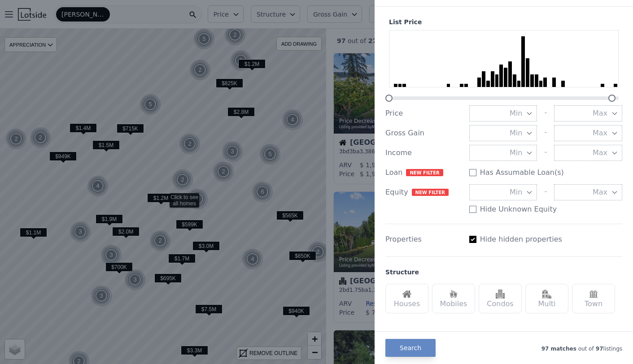  Describe the element at coordinates (500, 299) in the screenshot. I see `div: Condos` at that location.